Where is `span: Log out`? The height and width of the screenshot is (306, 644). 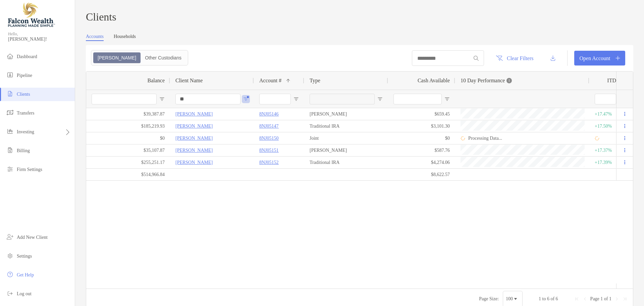
span: Log out is located at coordinates (24, 293).